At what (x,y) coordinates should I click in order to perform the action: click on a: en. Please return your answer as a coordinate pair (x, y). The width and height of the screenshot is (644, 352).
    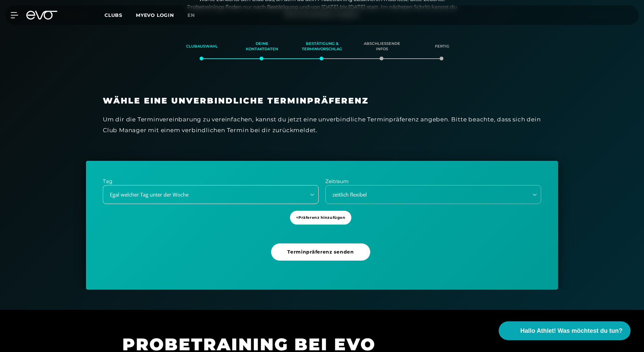
    Looking at the image, I should click on (195, 15).